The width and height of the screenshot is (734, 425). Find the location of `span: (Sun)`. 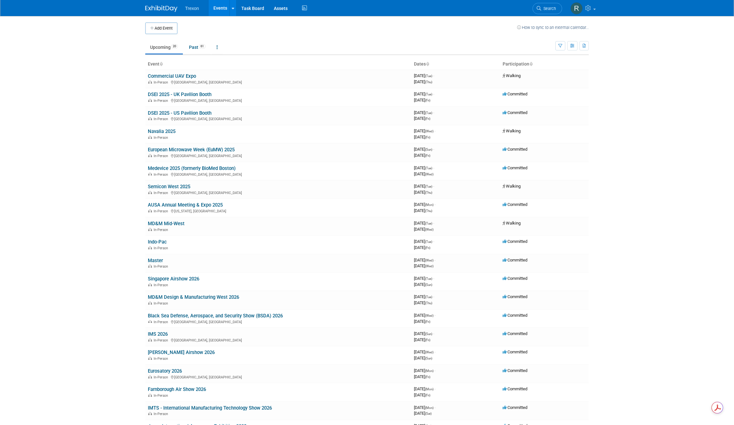

span: (Sun) is located at coordinates (429, 358).